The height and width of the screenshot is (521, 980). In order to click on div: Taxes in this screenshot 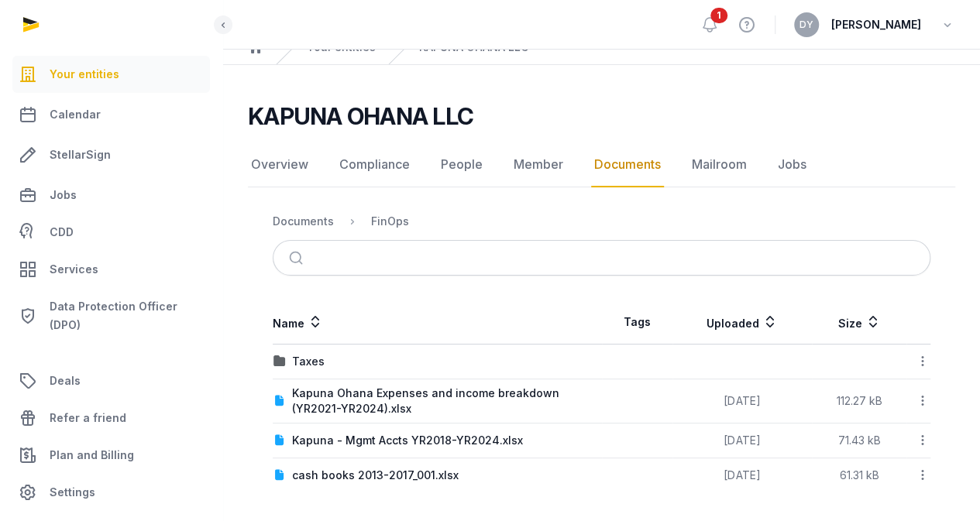, I will do `click(309, 362)`.